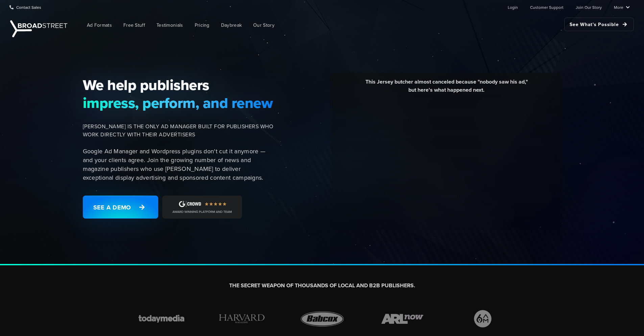 The height and width of the screenshot is (336, 644). I want to click on a: See a Demo, so click(121, 207).